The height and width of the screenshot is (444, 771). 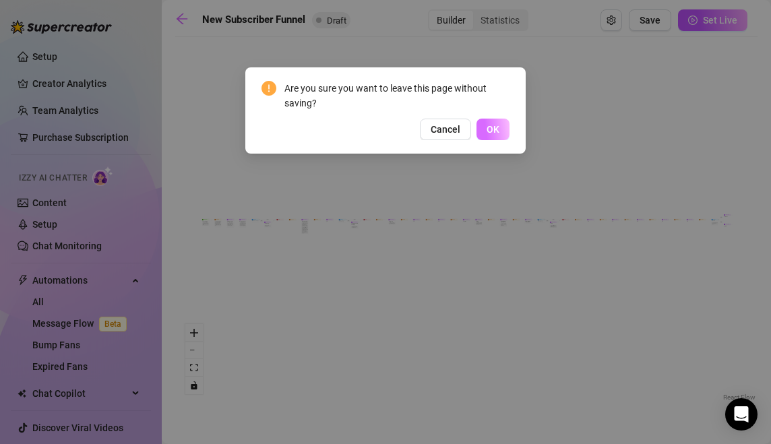 I want to click on span: OK, so click(x=492, y=129).